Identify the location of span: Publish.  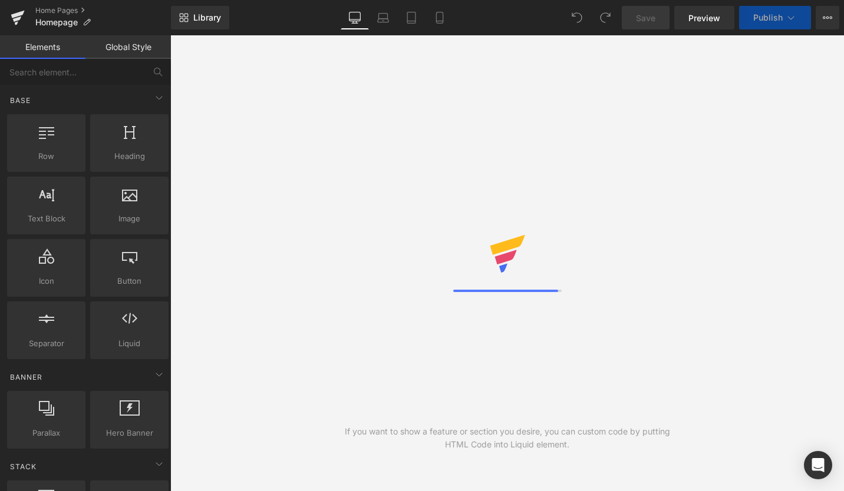
(768, 18).